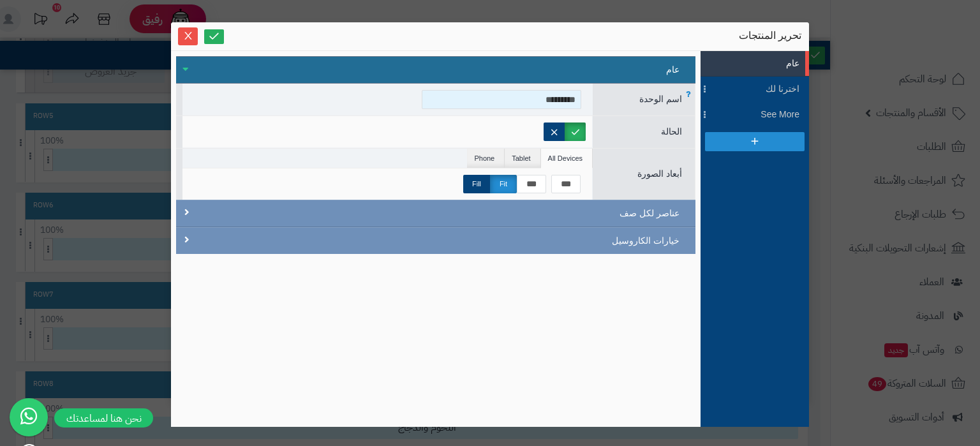 The height and width of the screenshot is (446, 980). What do you see at coordinates (771, 114) in the screenshot?
I see `span: See More` at bounding box center [771, 114].